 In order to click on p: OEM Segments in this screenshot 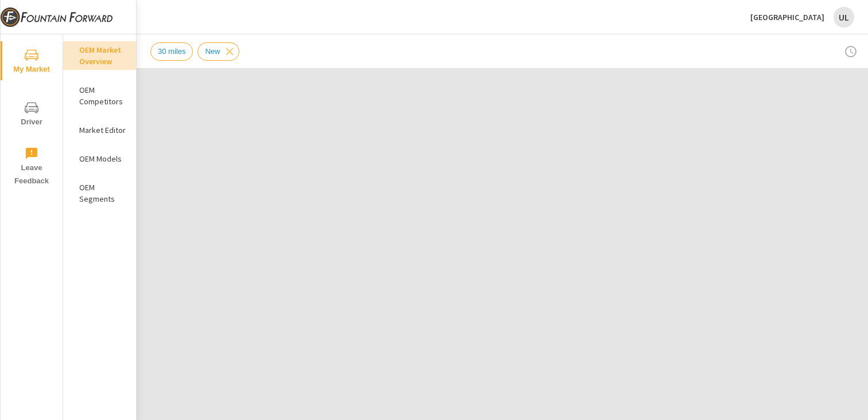, I will do `click(103, 193)`.